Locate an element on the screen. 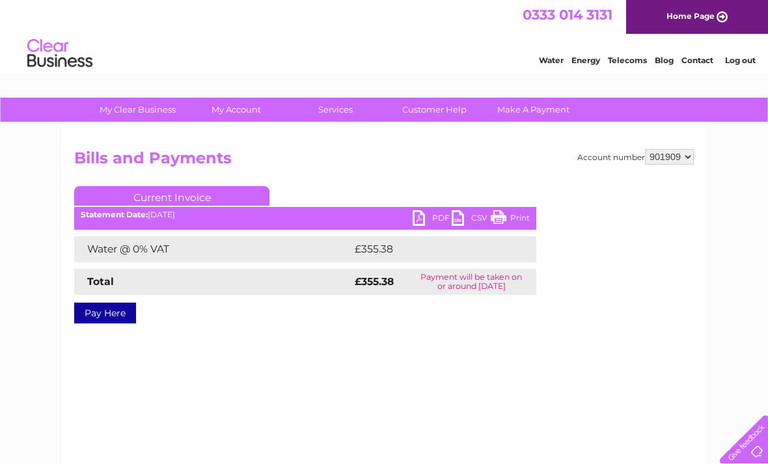  a: Current Invoice is located at coordinates (172, 196).